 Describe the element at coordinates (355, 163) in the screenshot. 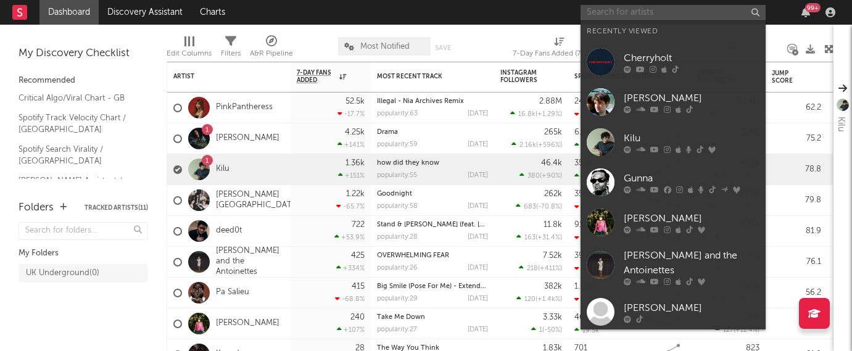

I see `div: 1.36k` at that location.